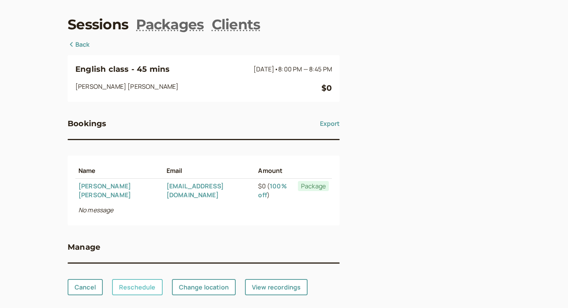  Describe the element at coordinates (326, 88) in the screenshot. I see `div: $0` at that location.